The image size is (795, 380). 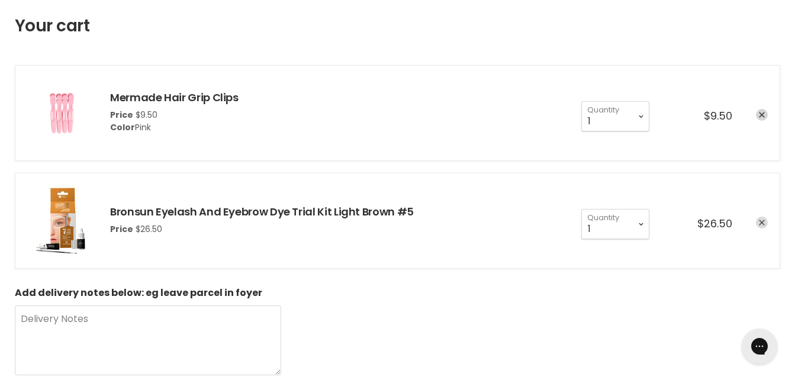 I want to click on a: Bronsun Eyelash And Eyebrow Dye Trial Kit Light Brown #5, so click(x=262, y=211).